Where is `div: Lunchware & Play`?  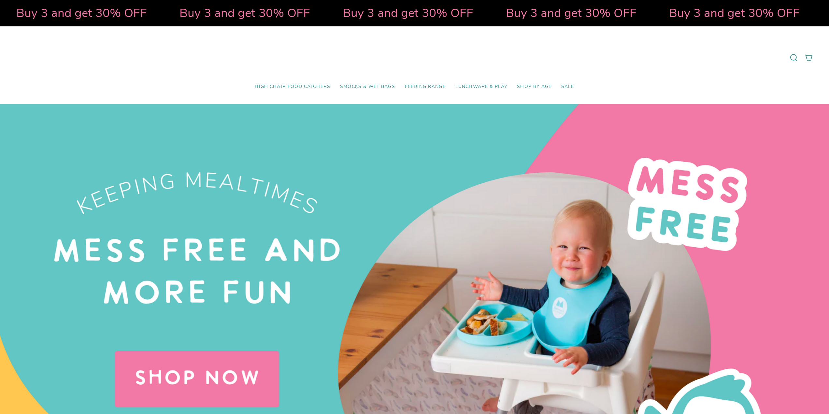 div: Lunchware & Play is located at coordinates (481, 87).